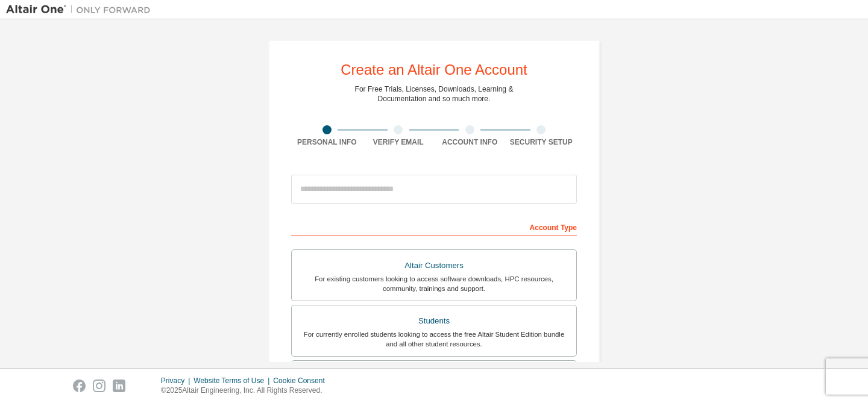 This screenshot has height=403, width=868. Describe the element at coordinates (434, 339) in the screenshot. I see `div: For currently enrolled students looking to access the free Altair Student Edition bundle and all ...` at that location.